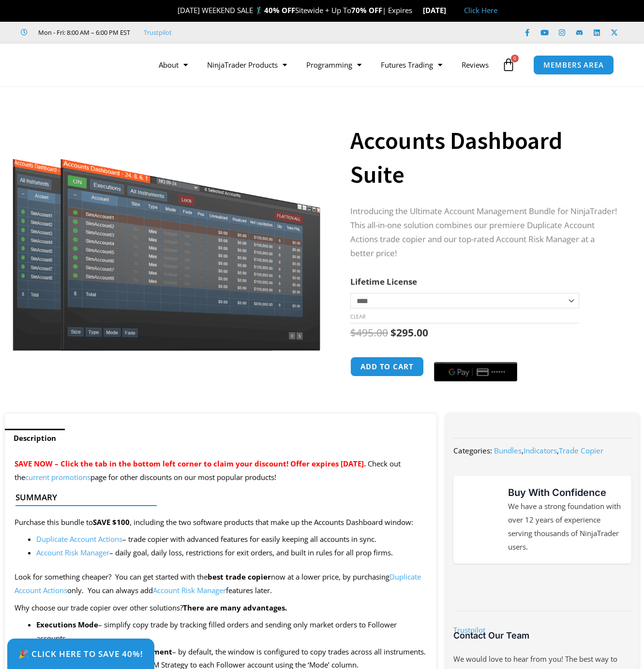 The image size is (644, 669). I want to click on a: Bundles, so click(507, 450).